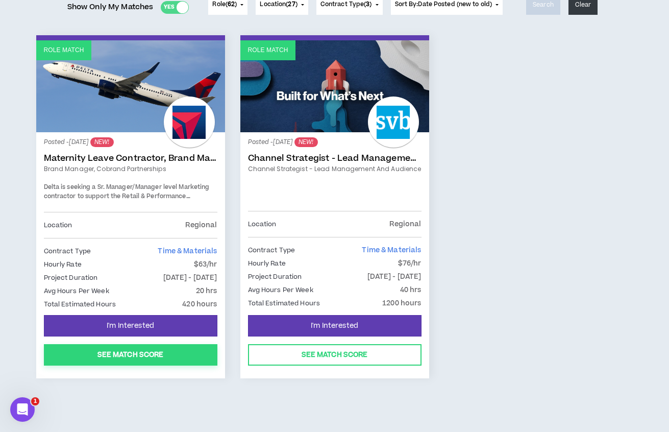  What do you see at coordinates (206, 264) in the screenshot?
I see `p: $63/hr` at bounding box center [206, 264].